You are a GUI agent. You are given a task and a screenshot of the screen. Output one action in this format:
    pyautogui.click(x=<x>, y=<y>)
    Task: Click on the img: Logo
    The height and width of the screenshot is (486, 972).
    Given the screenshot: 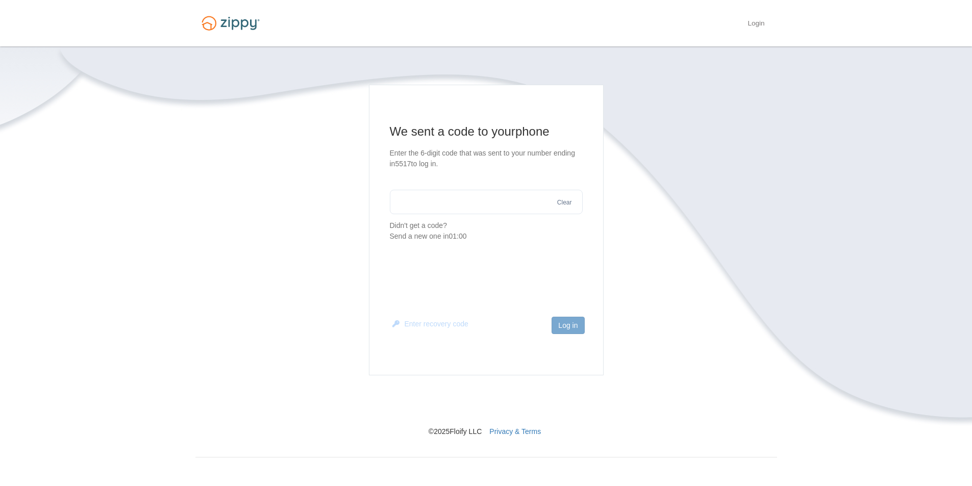 What is the action you would take?
    pyautogui.click(x=231, y=23)
    